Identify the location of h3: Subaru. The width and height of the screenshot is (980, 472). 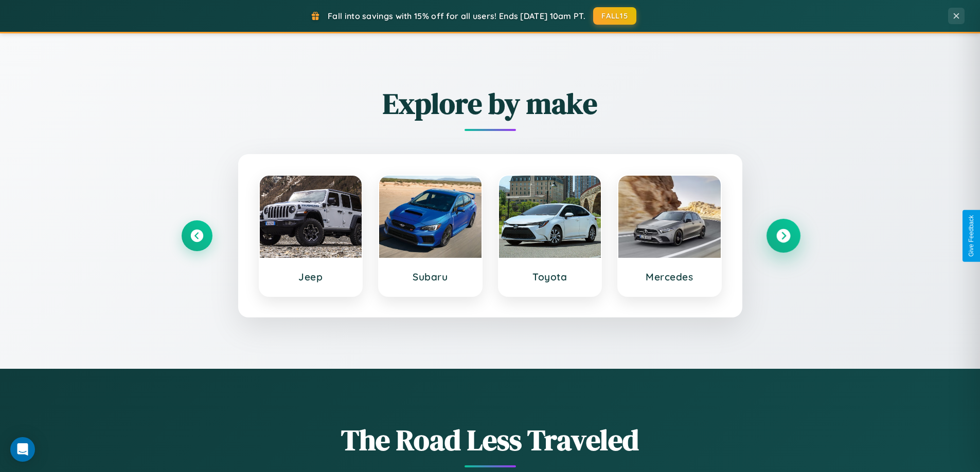
(430, 277).